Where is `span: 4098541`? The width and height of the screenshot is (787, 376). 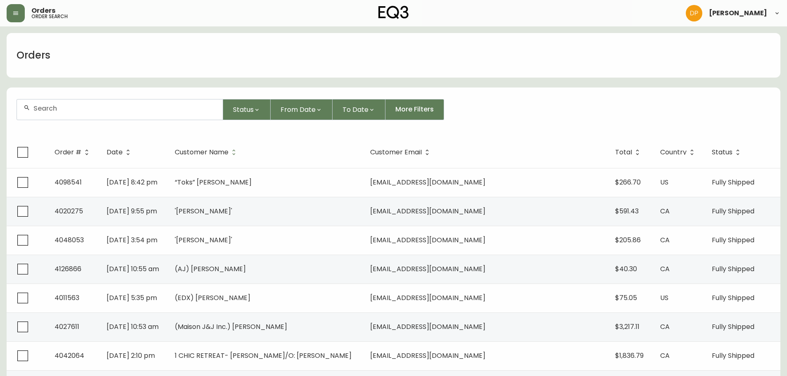 span: 4098541 is located at coordinates (68, 182).